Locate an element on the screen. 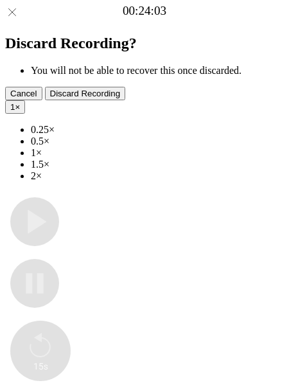 The height and width of the screenshot is (383, 289). button: Discard Recording is located at coordinates (86, 93).